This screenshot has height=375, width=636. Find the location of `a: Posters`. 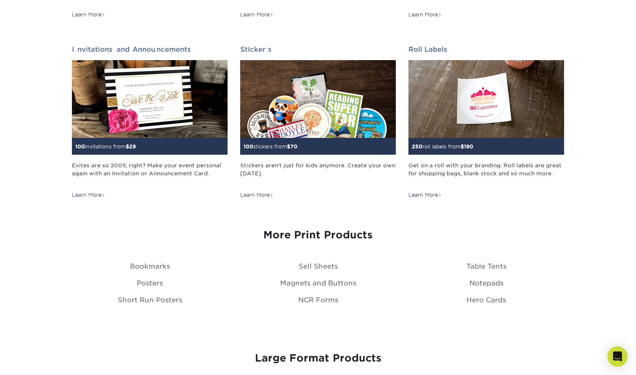

a: Posters is located at coordinates (150, 283).